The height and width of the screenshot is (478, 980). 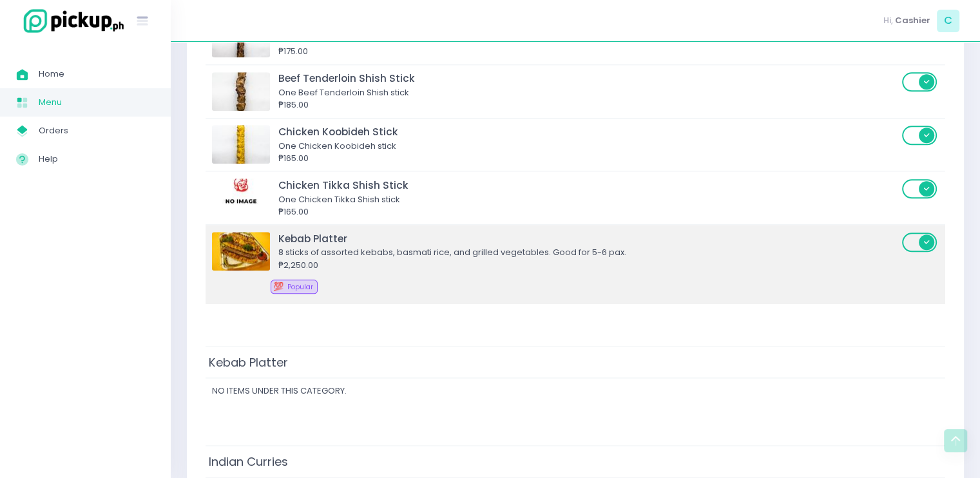 What do you see at coordinates (96, 102) in the screenshot?
I see `span: Menu` at bounding box center [96, 102].